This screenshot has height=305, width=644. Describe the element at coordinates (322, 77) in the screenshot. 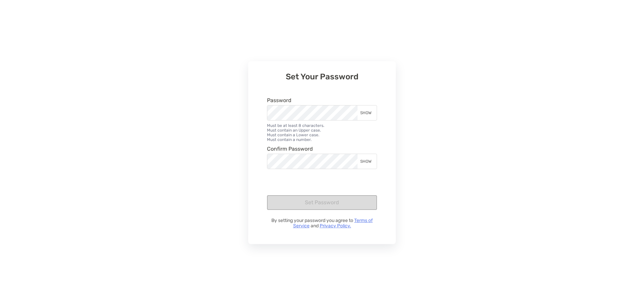

I see `h3: Set Your Password` at that location.